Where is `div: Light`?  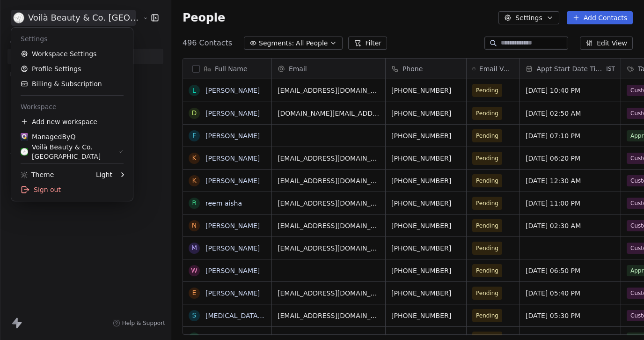
div: Light is located at coordinates (104, 175).